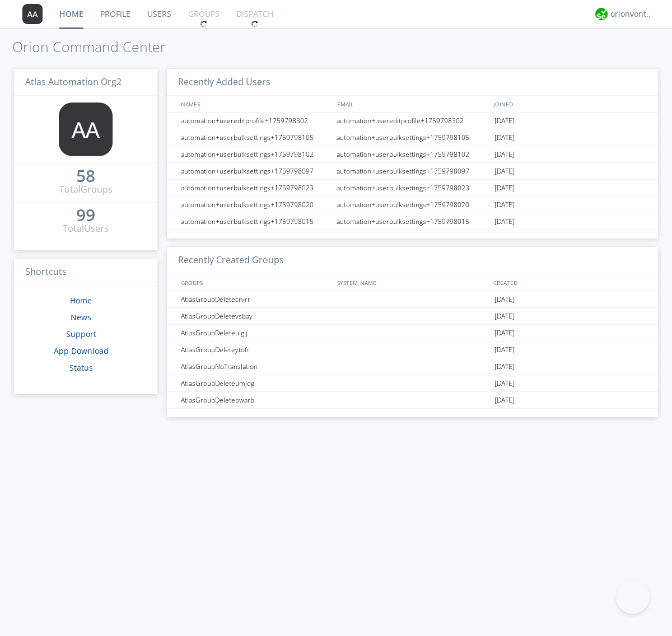 The image size is (672, 636). I want to click on a: 99, so click(85, 215).